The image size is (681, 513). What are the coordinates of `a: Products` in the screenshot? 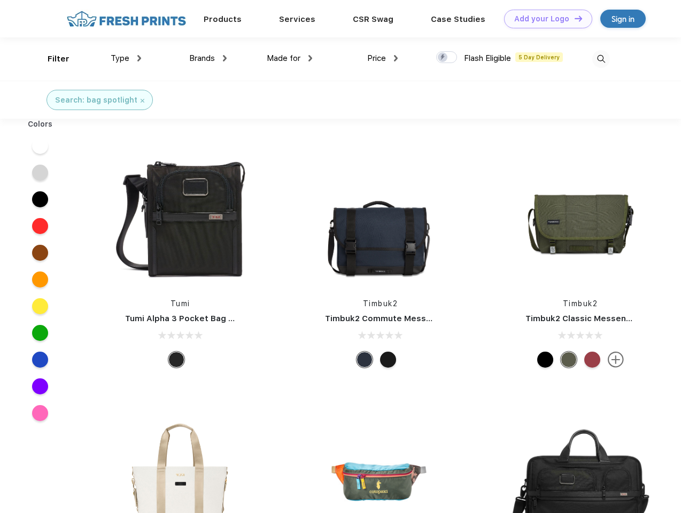 It's located at (222, 19).